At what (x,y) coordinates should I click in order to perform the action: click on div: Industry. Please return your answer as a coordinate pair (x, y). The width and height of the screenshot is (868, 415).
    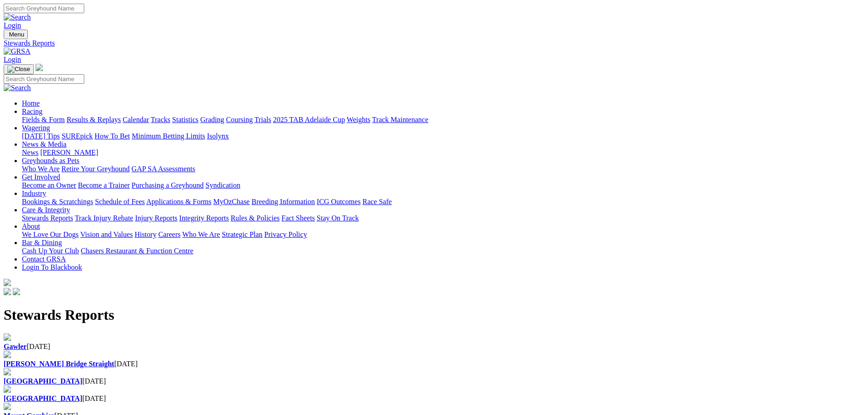
    Looking at the image, I should click on (442, 202).